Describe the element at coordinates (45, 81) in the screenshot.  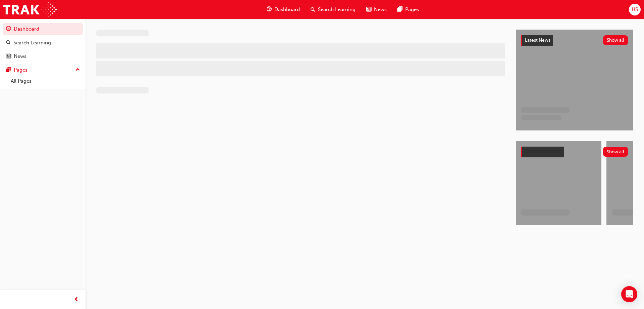
I see `a: All Pages` at that location.